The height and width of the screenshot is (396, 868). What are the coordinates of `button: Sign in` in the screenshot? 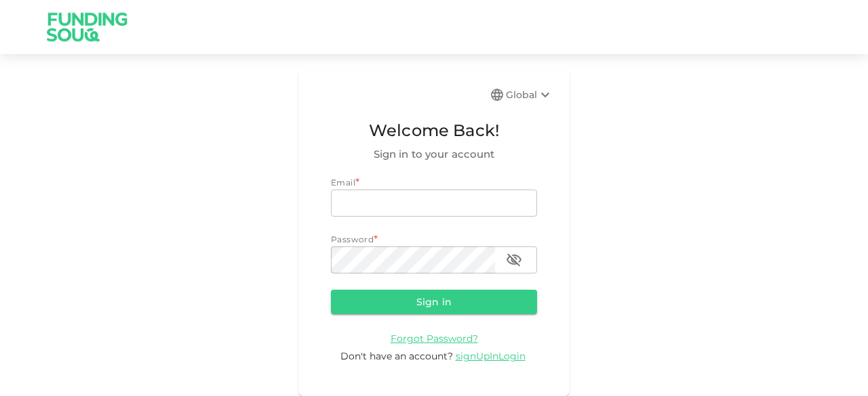 It's located at (434, 302).